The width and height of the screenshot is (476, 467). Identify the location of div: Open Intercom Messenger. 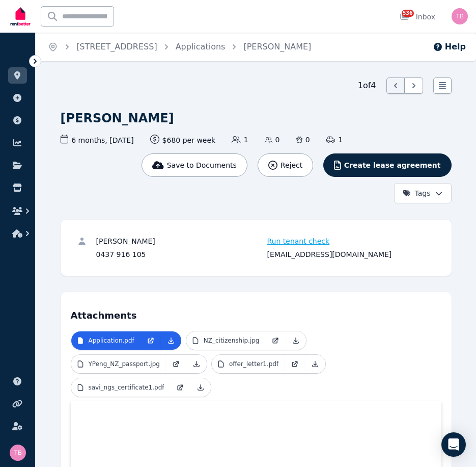
(454, 444).